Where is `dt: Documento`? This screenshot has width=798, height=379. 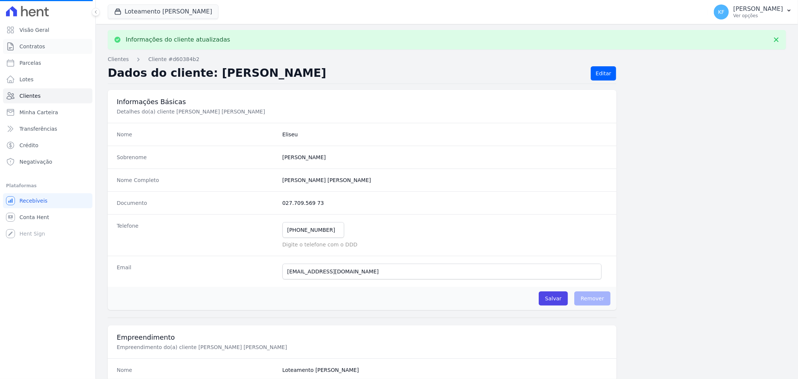 dt: Documento is located at coordinates (196, 203).